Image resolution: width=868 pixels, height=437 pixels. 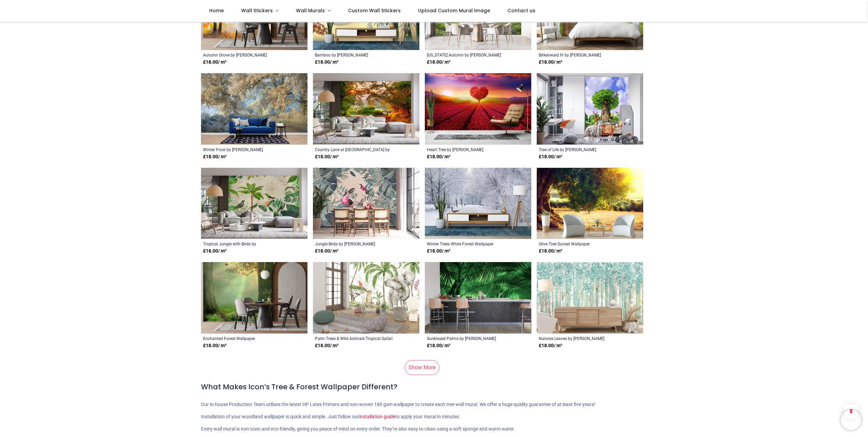 What do you see at coordinates (244, 338) in the screenshot?
I see `a: Enchanted Forest Wallpaper` at bounding box center [244, 338].